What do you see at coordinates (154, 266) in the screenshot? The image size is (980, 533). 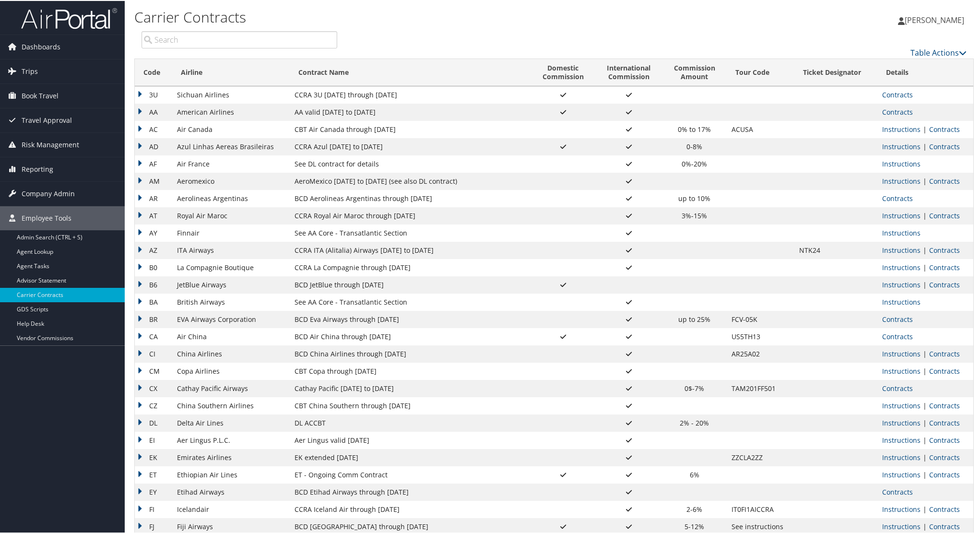 I see `td: B0` at bounding box center [154, 266].